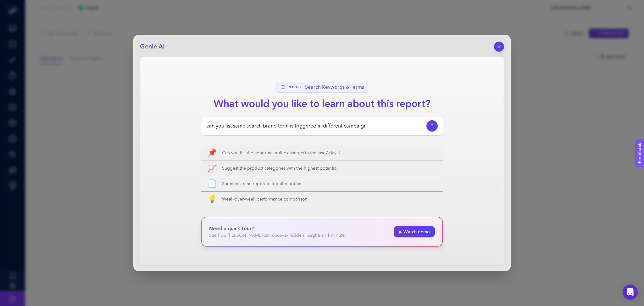  I want to click on span: Suggest the product categories with the highest potential, so click(329, 168).